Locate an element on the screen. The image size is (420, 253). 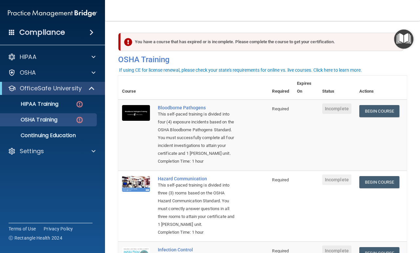
a: HIPAA is located at coordinates (51, 57).